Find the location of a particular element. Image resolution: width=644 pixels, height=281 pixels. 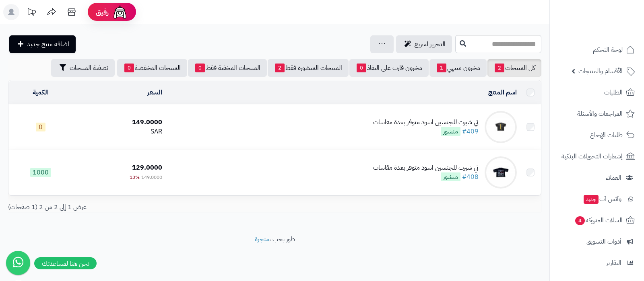

a: وآتس آبجديد is located at coordinates (597, 199).